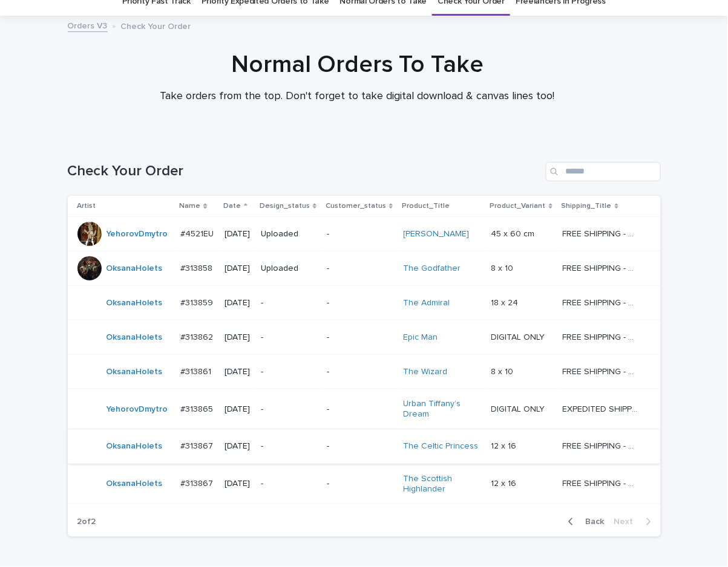  What do you see at coordinates (591, 522) in the screenshot?
I see `span: Back` at bounding box center [591, 522].